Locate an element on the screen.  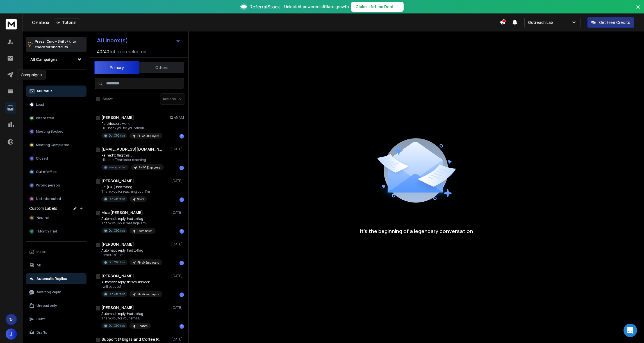
button: Awaiting Reply is located at coordinates (56, 292).